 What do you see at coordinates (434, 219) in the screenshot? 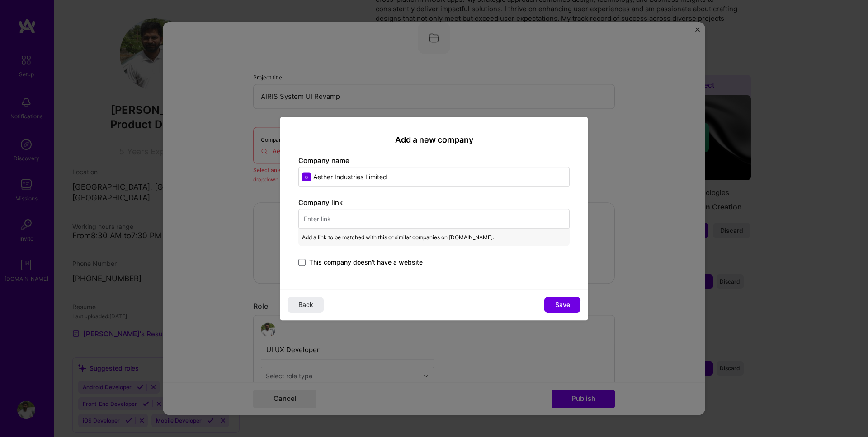
I see `input: Enter link` at bounding box center [434, 219].